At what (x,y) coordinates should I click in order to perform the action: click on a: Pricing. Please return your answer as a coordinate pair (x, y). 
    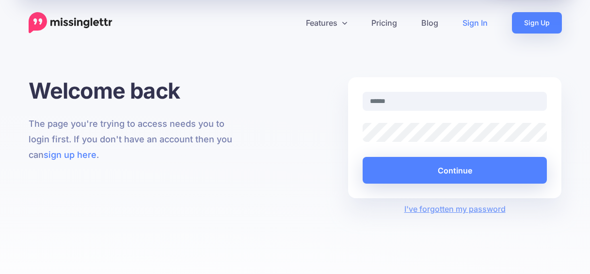
    Looking at the image, I should click on (384, 23).